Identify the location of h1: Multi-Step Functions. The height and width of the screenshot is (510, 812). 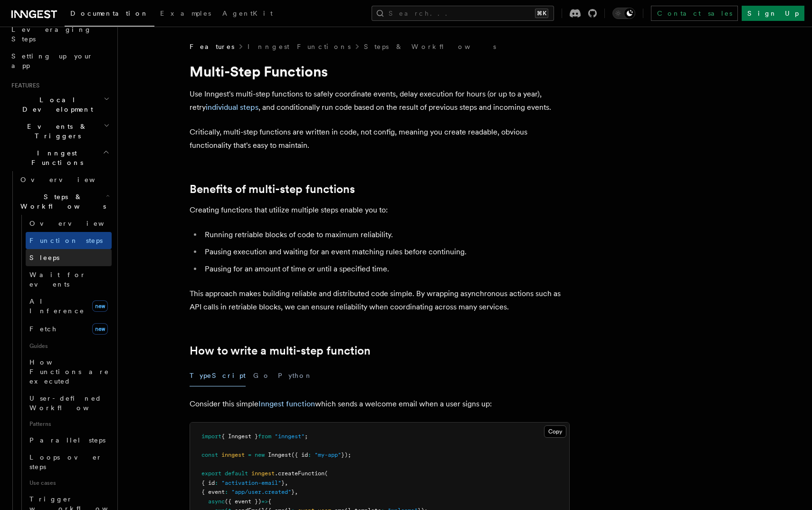
(380, 71).